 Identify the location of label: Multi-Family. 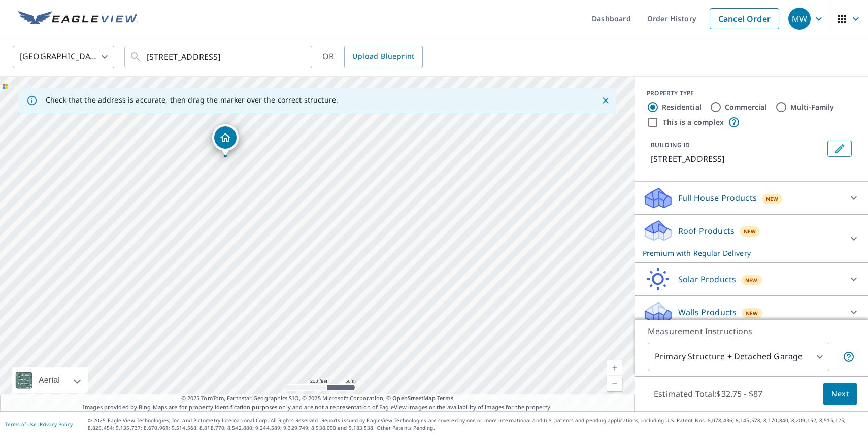
(812, 107).